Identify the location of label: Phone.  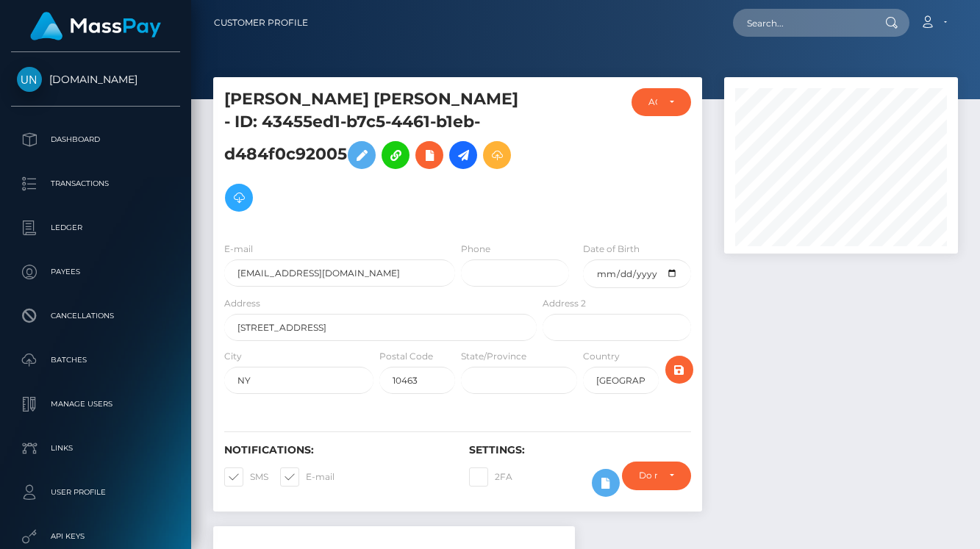
(476, 249).